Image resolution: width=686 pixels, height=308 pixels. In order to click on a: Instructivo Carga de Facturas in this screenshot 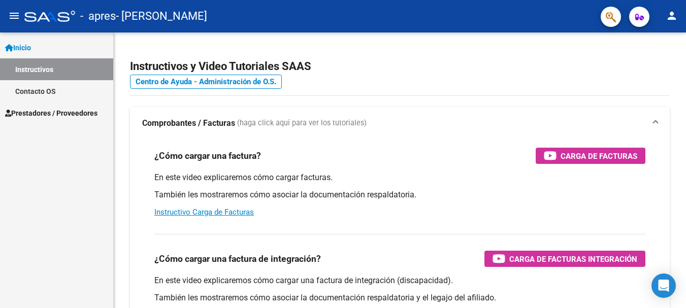, I will do `click(204, 212)`.